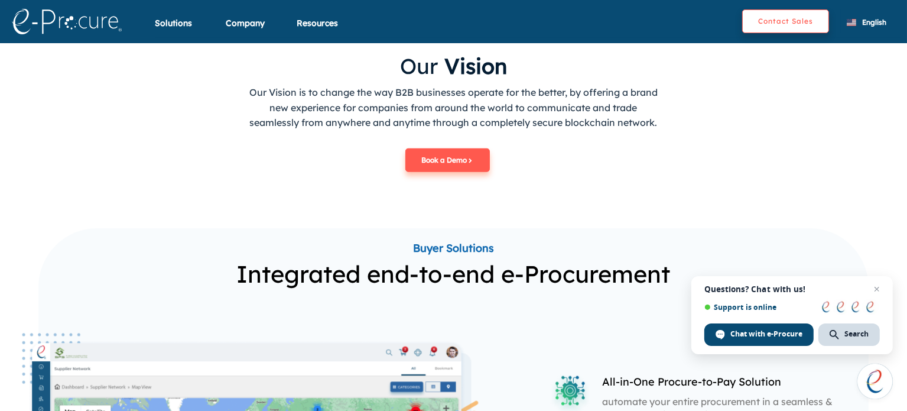  I want to click on p: Integrated end-to-end e-Procurement, so click(454, 274).